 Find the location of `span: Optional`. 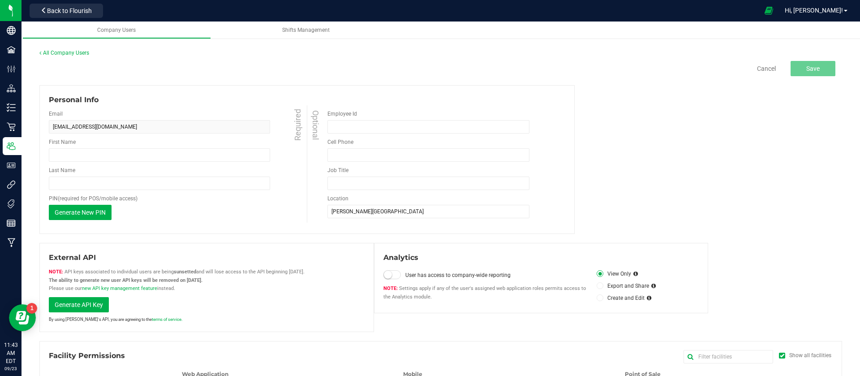

span: Optional is located at coordinates (315, 125).